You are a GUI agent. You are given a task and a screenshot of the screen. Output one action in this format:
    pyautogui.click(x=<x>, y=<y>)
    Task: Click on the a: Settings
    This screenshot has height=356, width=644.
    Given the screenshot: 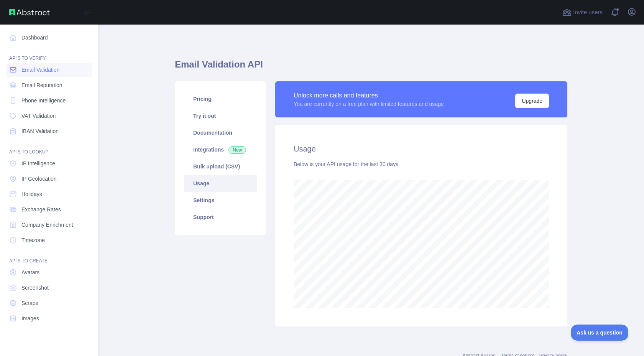 What is the action you would take?
    pyautogui.click(x=220, y=200)
    